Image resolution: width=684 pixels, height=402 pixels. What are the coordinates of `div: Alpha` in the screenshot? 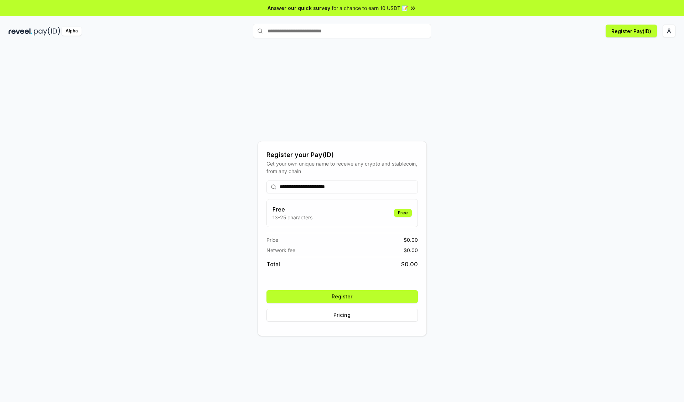 It's located at (72, 31).